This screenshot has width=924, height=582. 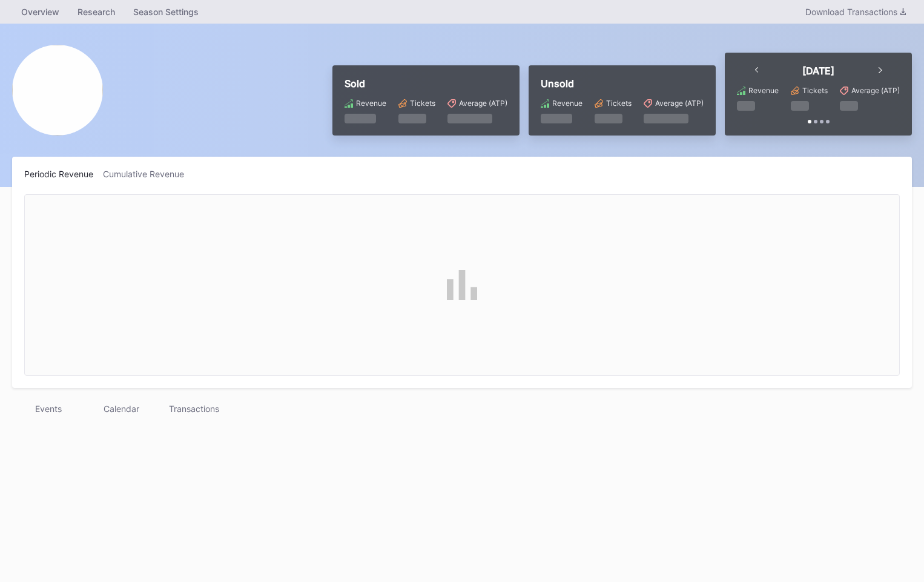 I want to click on a: Research, so click(x=96, y=12).